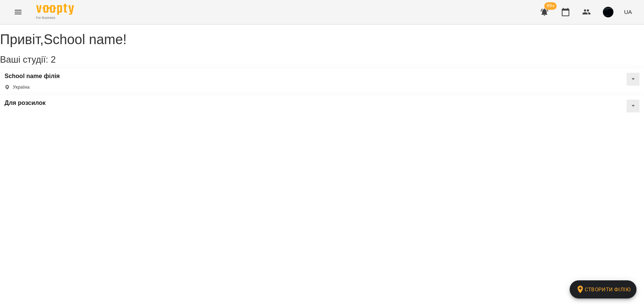 The image size is (644, 306). Describe the element at coordinates (25, 103) in the screenshot. I see `h3: Для розсилок` at that location.